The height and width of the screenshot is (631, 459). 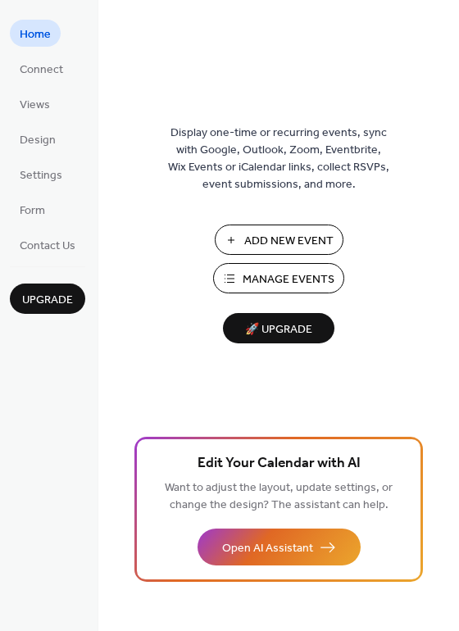 What do you see at coordinates (32, 209) in the screenshot?
I see `a: Form` at bounding box center [32, 209].